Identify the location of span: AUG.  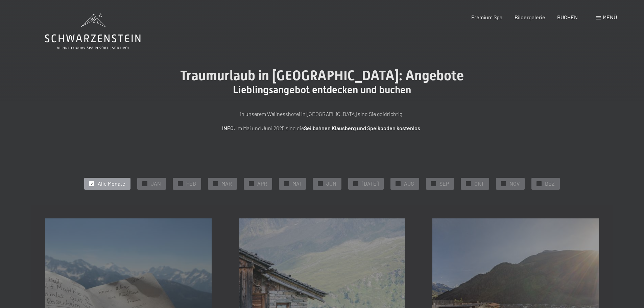
(409, 184).